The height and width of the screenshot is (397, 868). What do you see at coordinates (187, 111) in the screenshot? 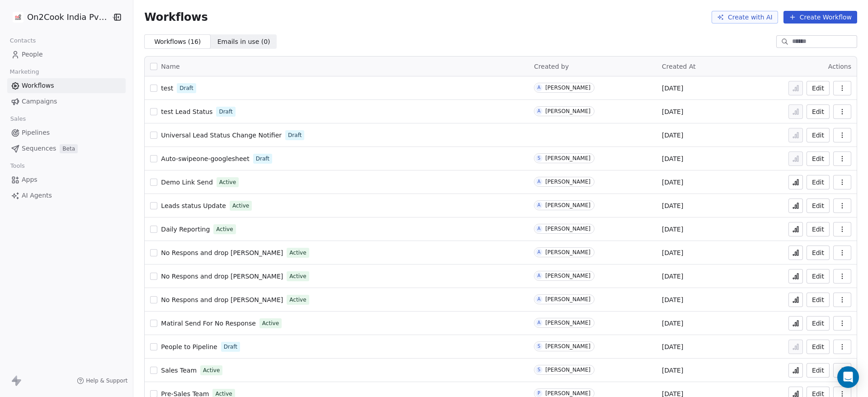
I see `a: test Lead Status` at bounding box center [187, 111].